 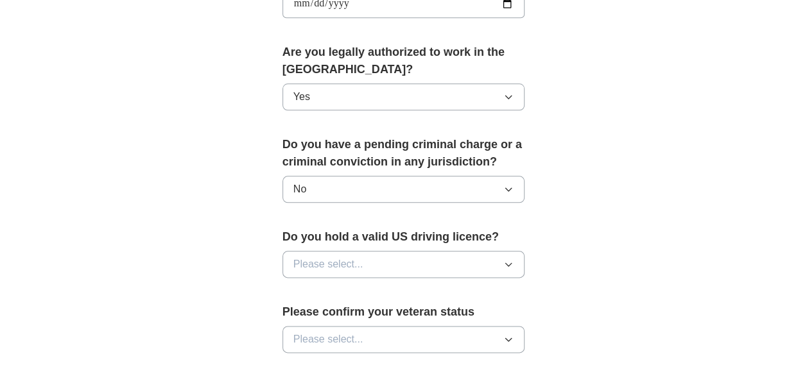 I want to click on button: Yes, so click(x=404, y=97).